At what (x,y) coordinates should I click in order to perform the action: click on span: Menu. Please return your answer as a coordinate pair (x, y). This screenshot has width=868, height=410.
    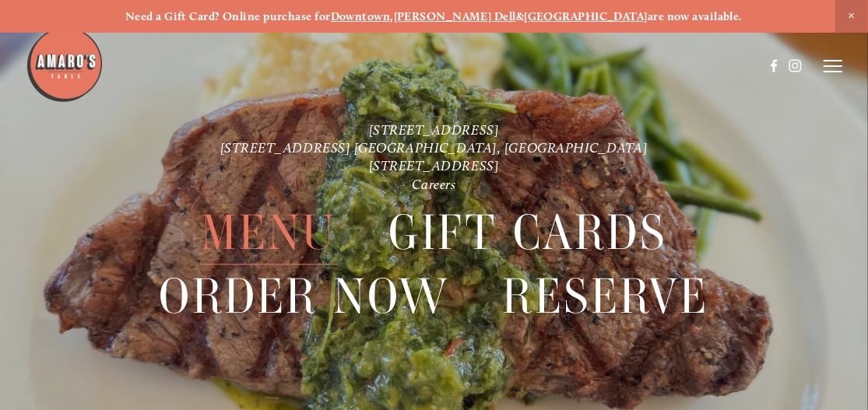
    Looking at the image, I should click on (268, 233).